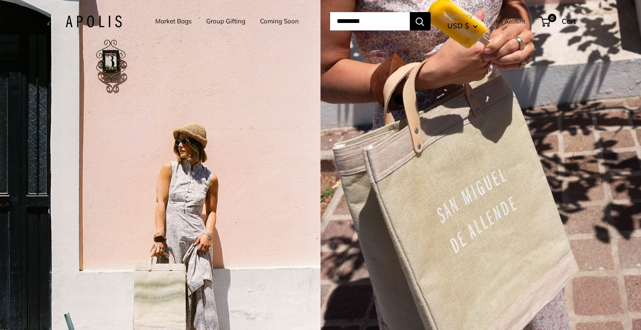  Describe the element at coordinates (94, 21) in the screenshot. I see `img: Apolis` at that location.